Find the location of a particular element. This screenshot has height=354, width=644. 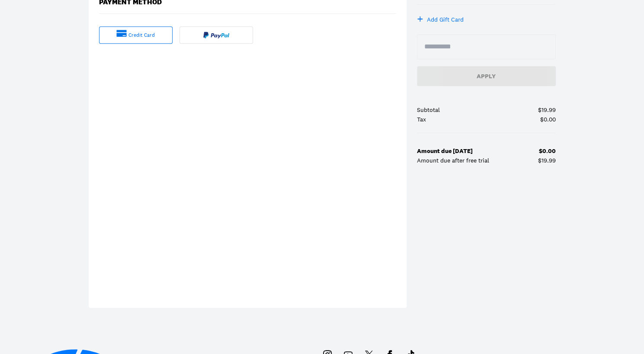

div: Apply is located at coordinates (486, 76).